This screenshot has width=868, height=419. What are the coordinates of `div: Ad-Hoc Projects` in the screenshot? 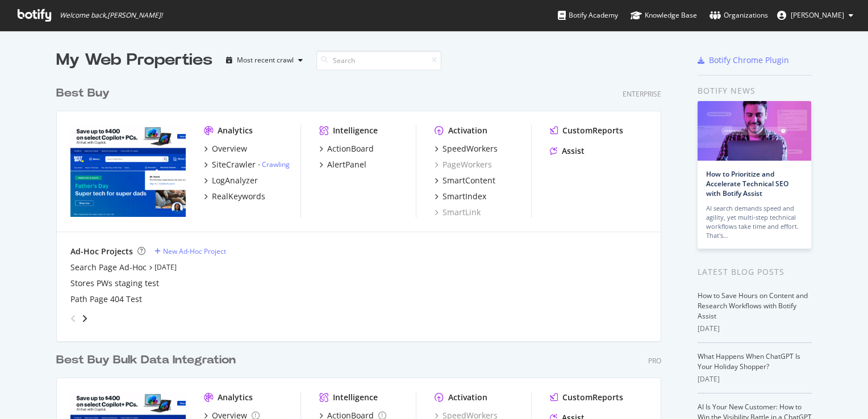 It's located at (102, 251).